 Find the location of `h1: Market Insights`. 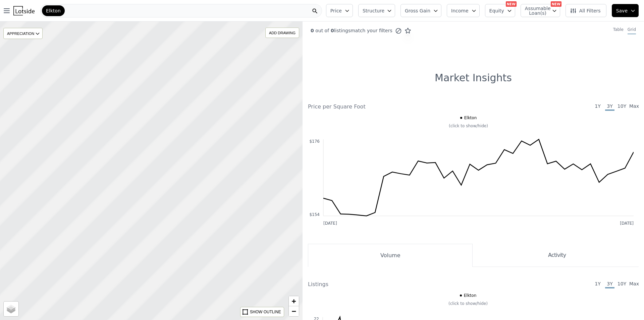

h1: Market Insights is located at coordinates (474, 78).